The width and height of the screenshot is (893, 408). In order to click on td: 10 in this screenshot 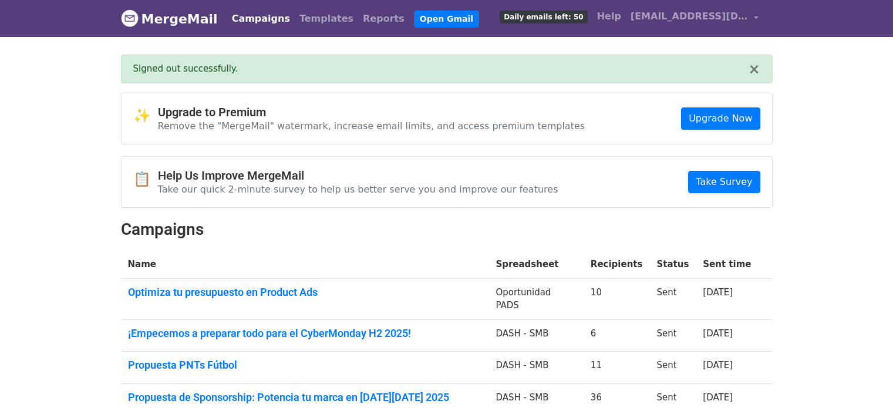, I will do `click(617, 299)`.